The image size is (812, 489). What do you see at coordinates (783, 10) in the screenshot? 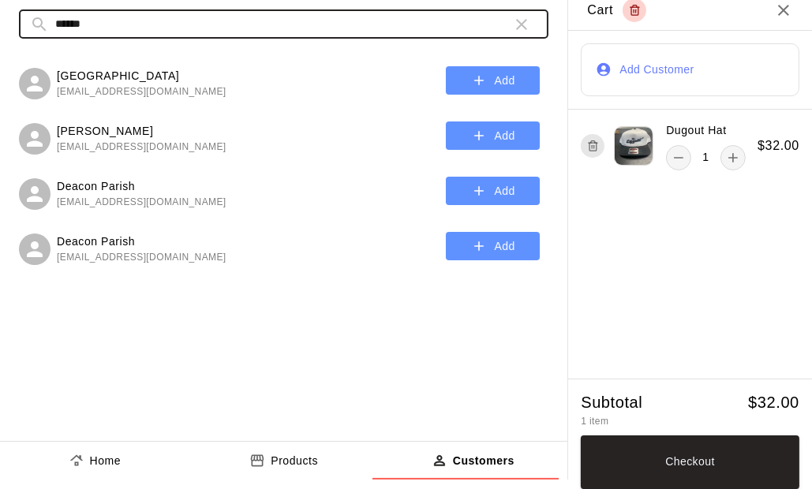
I see `button: Close` at bounding box center [783, 10].